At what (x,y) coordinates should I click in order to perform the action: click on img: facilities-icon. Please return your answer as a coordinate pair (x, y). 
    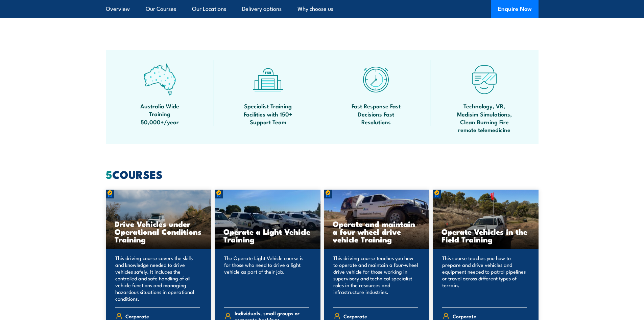
    Looking at the image, I should click on (268, 79).